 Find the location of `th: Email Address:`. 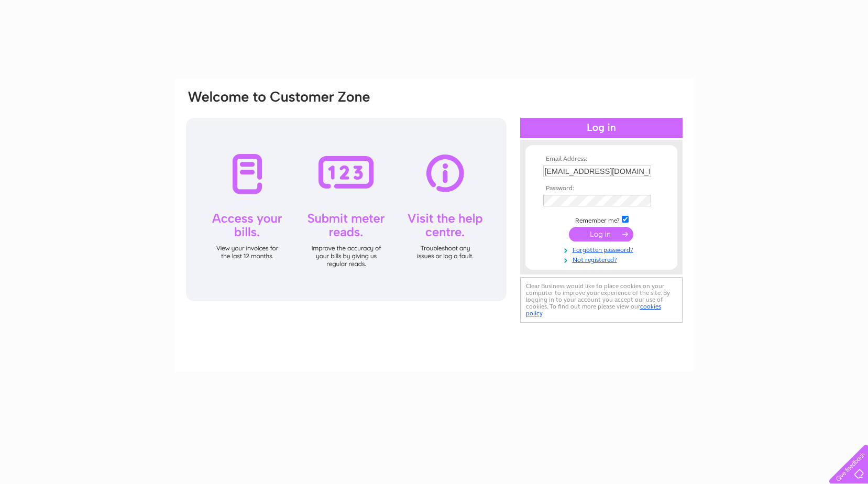

th: Email Address: is located at coordinates (601, 160).